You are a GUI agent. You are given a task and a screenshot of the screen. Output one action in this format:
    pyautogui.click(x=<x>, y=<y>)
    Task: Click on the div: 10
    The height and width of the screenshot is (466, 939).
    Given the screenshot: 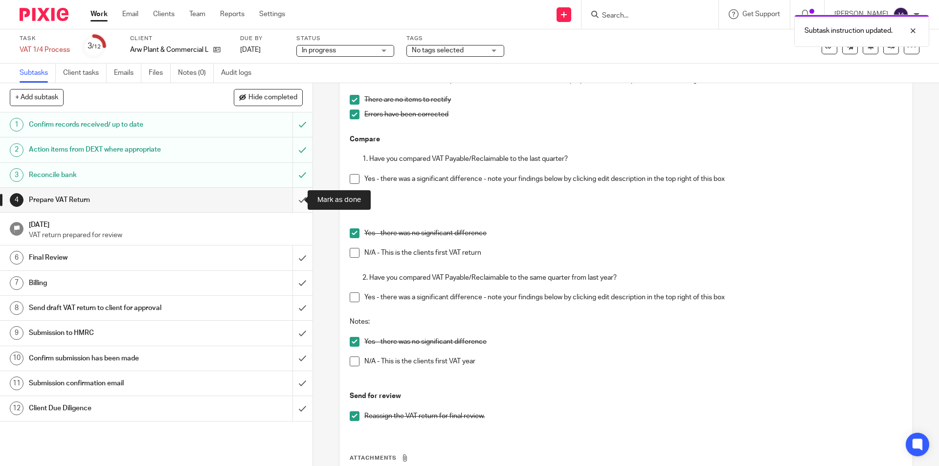 What is the action you would take?
    pyautogui.click(x=17, y=359)
    